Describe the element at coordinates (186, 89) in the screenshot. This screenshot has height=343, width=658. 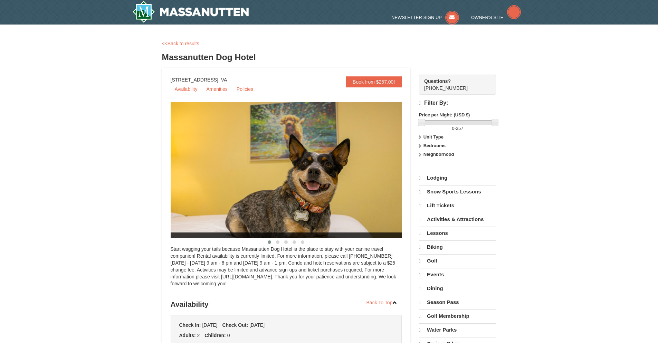
I see `a: Availability` at that location.